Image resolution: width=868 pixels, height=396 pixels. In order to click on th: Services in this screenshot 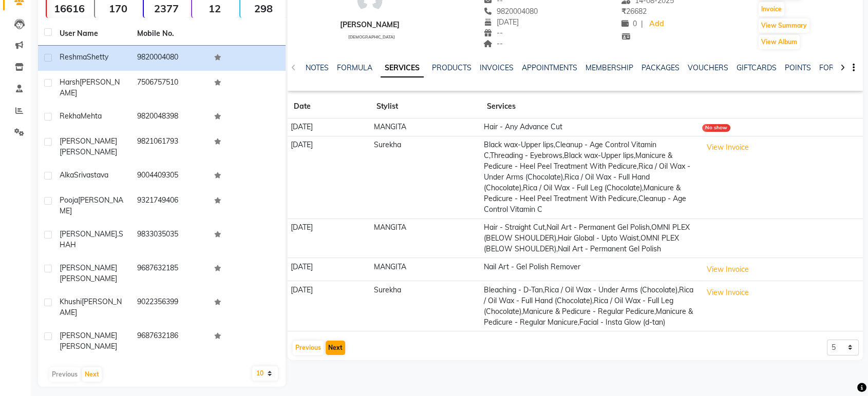, I will do `click(589, 107)`.